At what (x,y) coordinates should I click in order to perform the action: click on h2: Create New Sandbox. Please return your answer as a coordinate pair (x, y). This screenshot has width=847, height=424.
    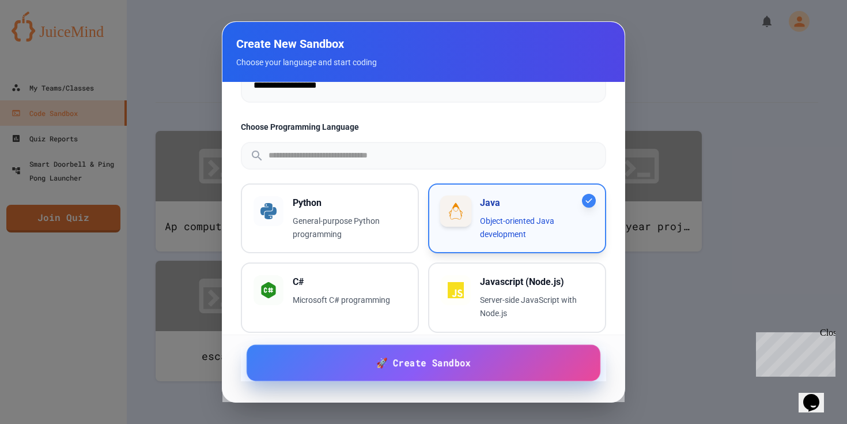
    Looking at the image, I should click on (424, 44).